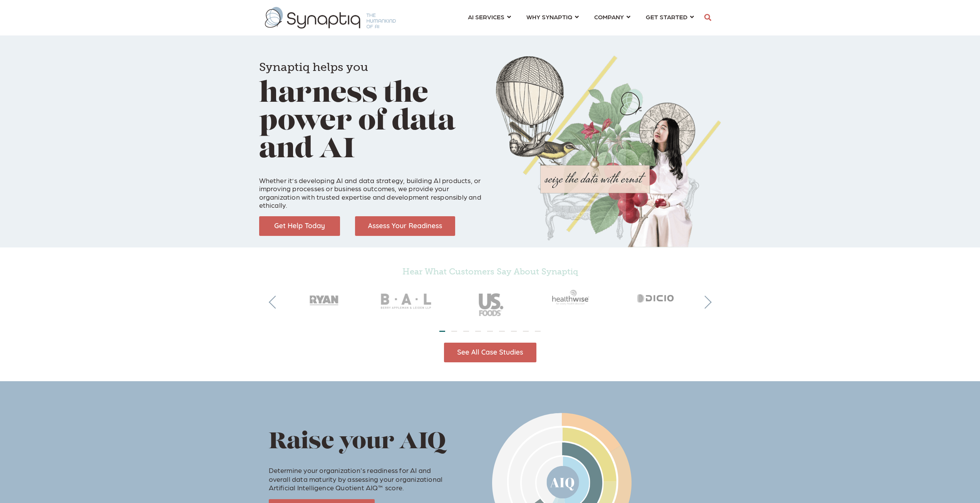  Describe the element at coordinates (490, 331) in the screenshot. I see `li: Page dot 5` at that location.